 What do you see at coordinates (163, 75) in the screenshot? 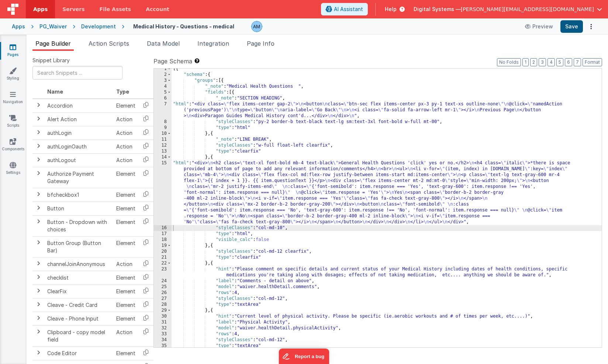
I see `div: 2` at bounding box center [163, 75].